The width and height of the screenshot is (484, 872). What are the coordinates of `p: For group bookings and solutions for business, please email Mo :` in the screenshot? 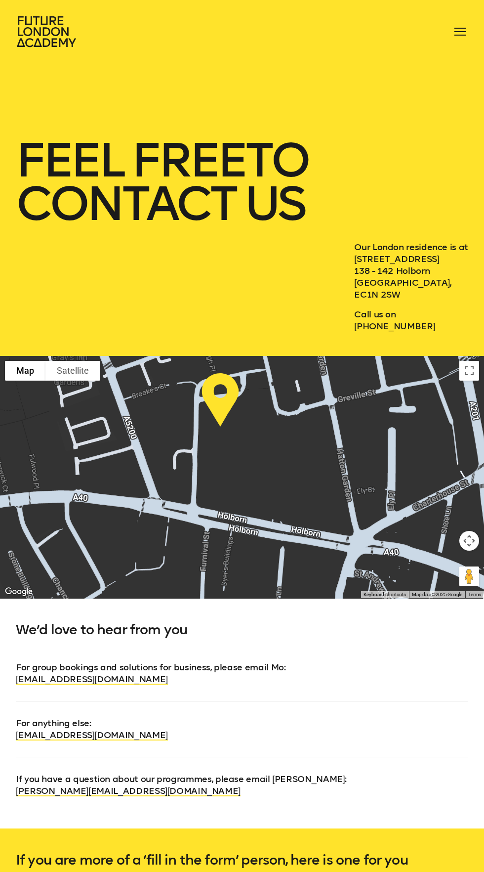 It's located at (242, 673).